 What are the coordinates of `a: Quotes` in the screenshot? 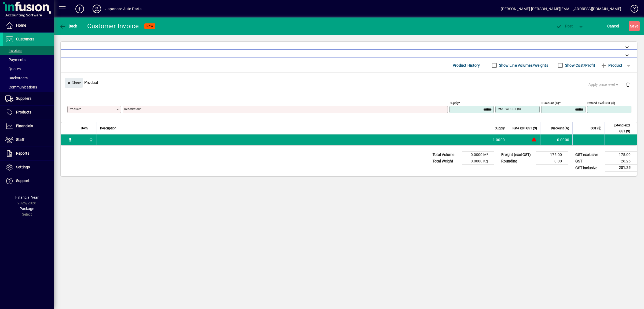 It's located at (28, 69).